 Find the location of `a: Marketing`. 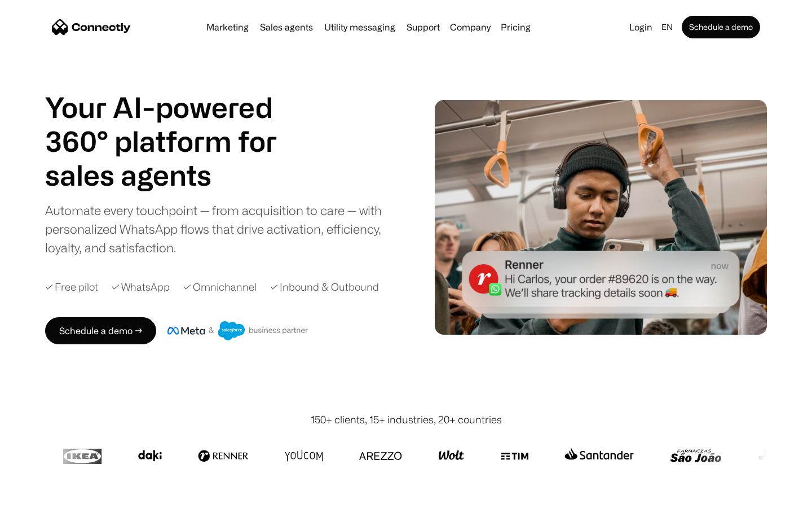

a: Marketing is located at coordinates (227, 27).